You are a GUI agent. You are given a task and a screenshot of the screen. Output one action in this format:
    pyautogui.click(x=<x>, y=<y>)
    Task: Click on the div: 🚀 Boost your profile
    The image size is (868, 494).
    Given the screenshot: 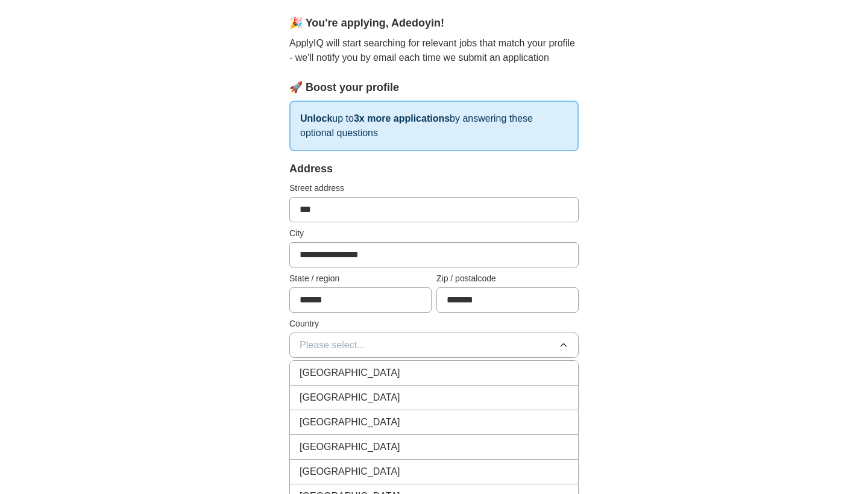 What is the action you would take?
    pyautogui.click(x=434, y=87)
    